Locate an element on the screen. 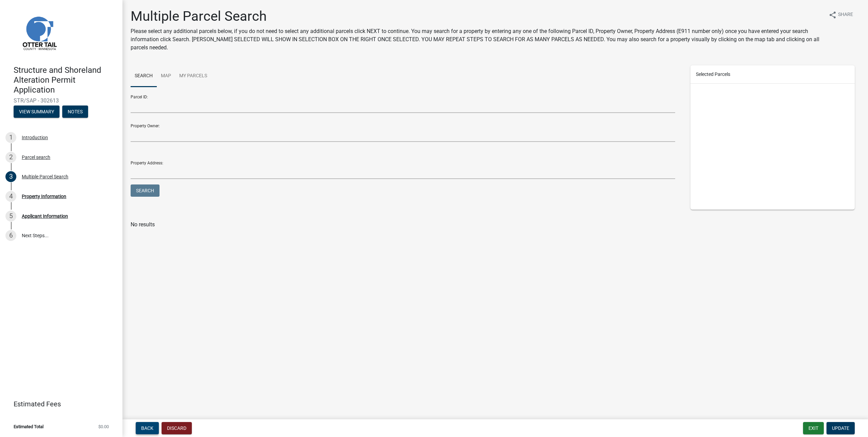 This screenshot has height=437, width=868. button: Update is located at coordinates (841, 428).